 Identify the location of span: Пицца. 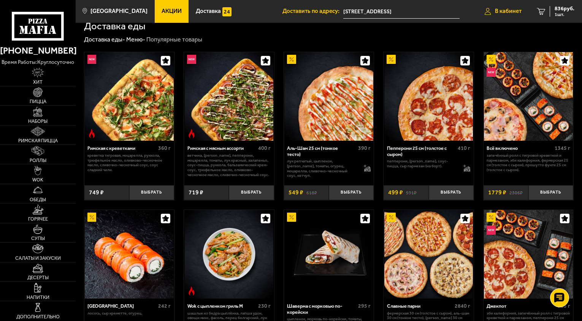
(38, 101).